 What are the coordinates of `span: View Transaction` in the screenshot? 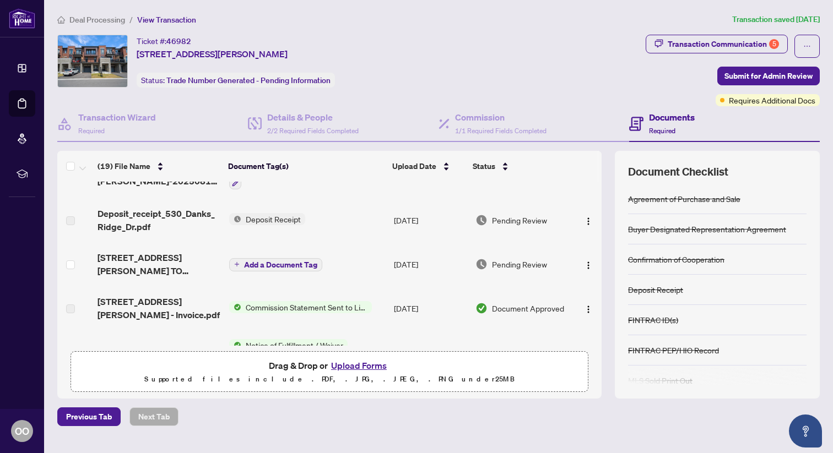 It's located at (166, 20).